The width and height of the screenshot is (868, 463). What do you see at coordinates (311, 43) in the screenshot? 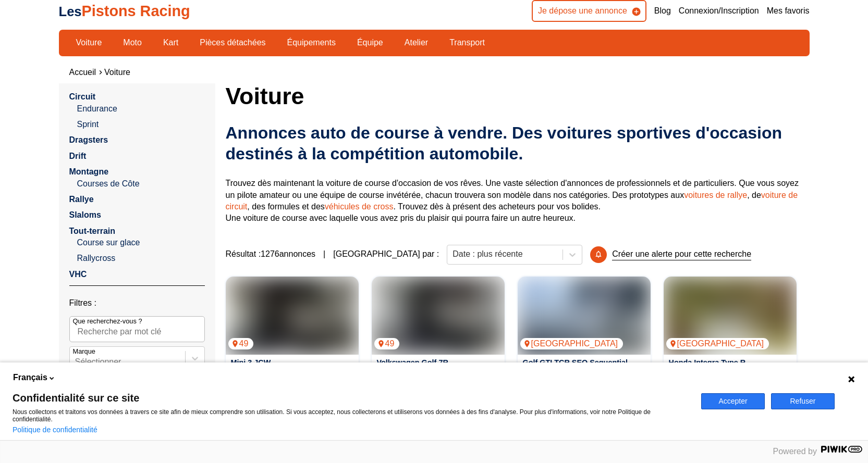
I see `a: Équipements` at bounding box center [311, 43].